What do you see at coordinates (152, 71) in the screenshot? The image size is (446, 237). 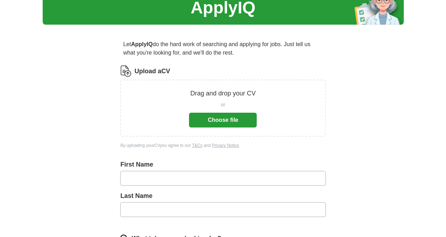 I see `label: Upload a CV` at bounding box center [152, 71].